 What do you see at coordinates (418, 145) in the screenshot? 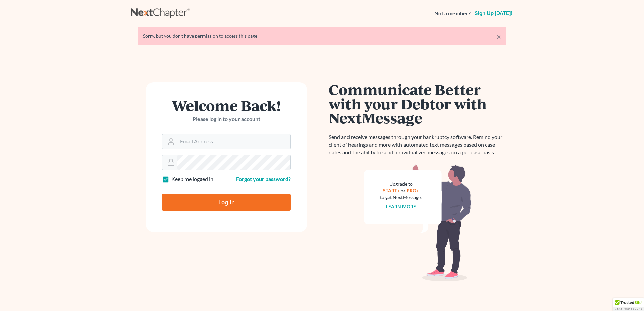
I see `p: Send and receive messages through your bankruptcy software. Remind your client of hearings and mo...` at bounding box center [418, 145].